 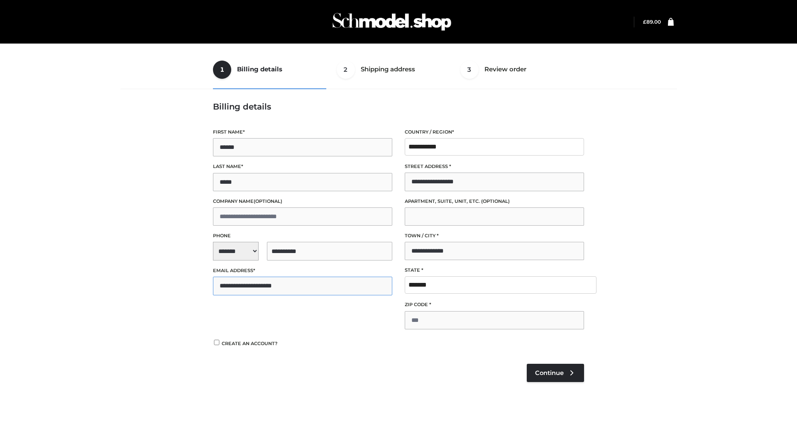 I want to click on label: State, so click(x=495, y=270).